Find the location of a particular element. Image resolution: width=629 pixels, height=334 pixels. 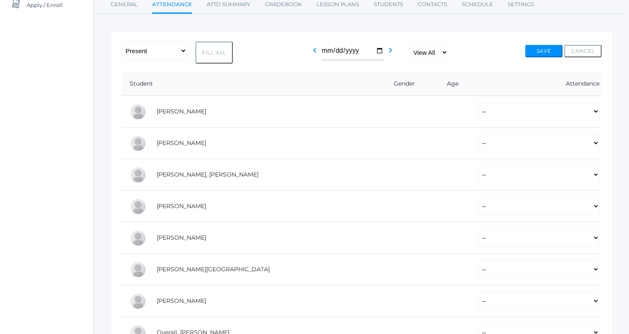

div: Pierce Brozek is located at coordinates (138, 112).